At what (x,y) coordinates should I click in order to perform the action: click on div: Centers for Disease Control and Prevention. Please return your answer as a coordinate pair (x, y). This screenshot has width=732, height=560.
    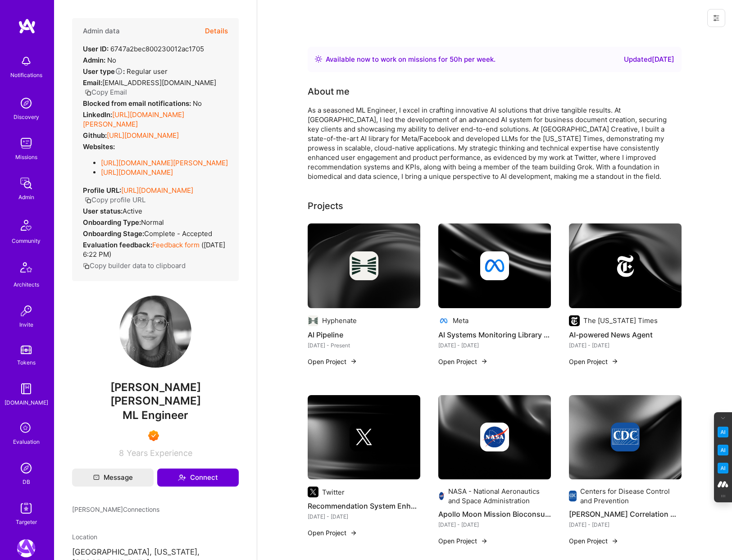
    Looking at the image, I should click on (631, 496).